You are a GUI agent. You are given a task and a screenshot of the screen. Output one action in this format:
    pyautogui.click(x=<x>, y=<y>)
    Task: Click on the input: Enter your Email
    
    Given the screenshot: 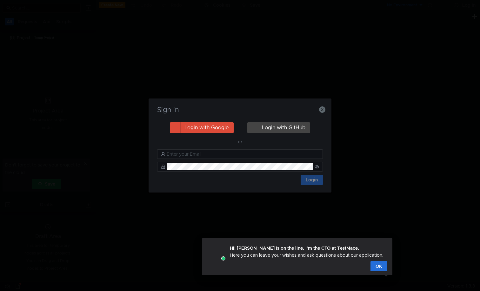 What is the action you would take?
    pyautogui.click(x=243, y=154)
    